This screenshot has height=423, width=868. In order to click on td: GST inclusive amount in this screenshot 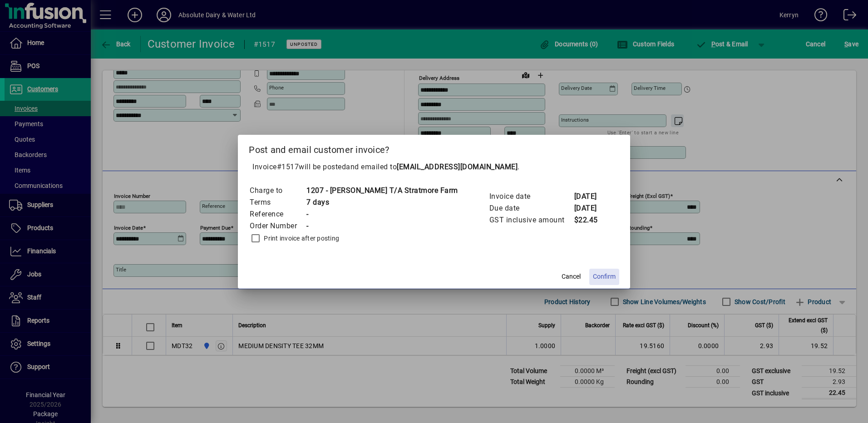, I will do `click(531, 221)`.